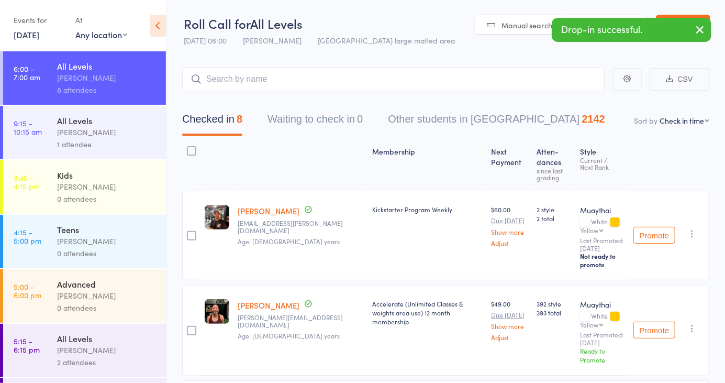 The height and width of the screenshot is (383, 725). I want to click on time: 4:15 - 5:00 pm, so click(27, 236).